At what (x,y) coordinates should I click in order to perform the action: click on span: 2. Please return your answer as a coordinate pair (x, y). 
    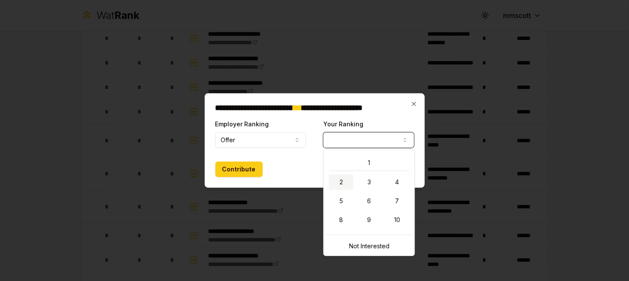
    Looking at the image, I should click on (341, 182).